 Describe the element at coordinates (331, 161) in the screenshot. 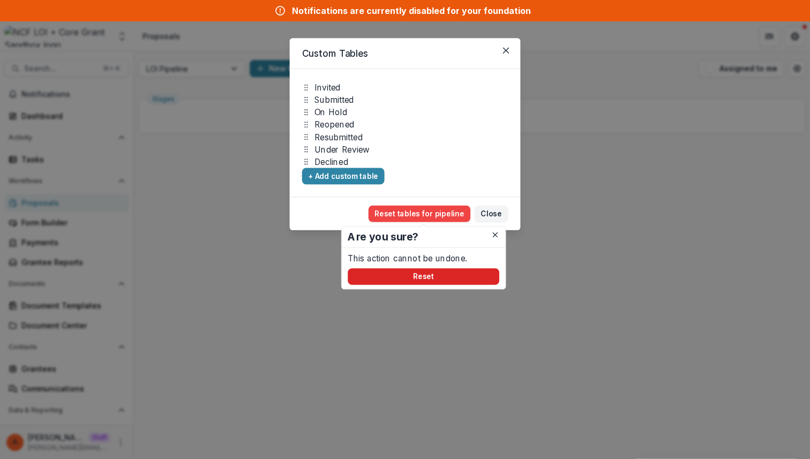

I see `p: Declined` at that location.